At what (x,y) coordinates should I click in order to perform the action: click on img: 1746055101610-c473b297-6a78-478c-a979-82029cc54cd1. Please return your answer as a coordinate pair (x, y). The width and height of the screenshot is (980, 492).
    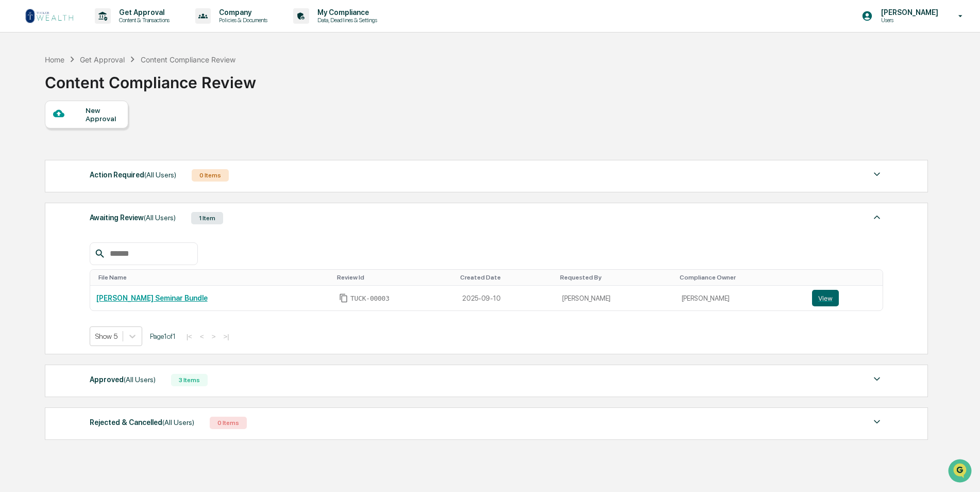
    Looking at the image, I should click on (20, 88).